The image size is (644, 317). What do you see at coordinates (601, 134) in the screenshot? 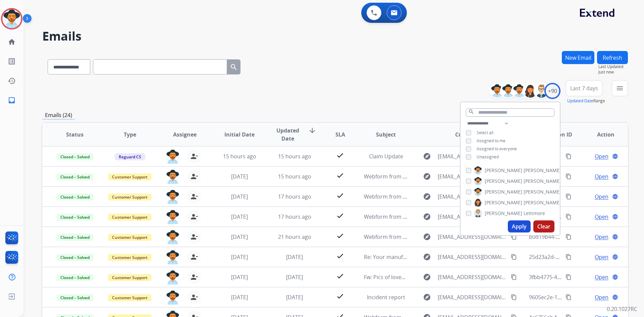
I see `th: Action` at bounding box center [601, 134].